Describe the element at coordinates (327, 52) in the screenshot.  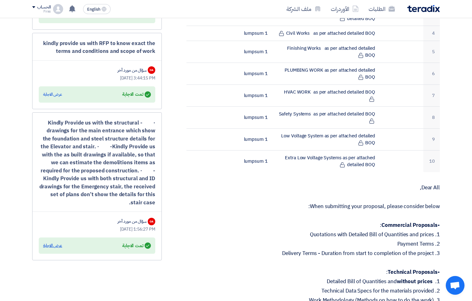
I see `td: Finishing Works as per attached detailed BOQ` at that location.